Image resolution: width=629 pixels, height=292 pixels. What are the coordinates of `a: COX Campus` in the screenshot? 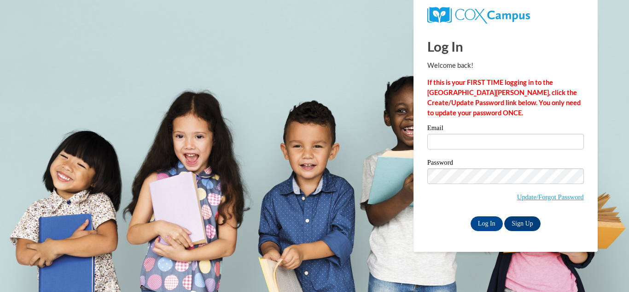 It's located at (479, 14).